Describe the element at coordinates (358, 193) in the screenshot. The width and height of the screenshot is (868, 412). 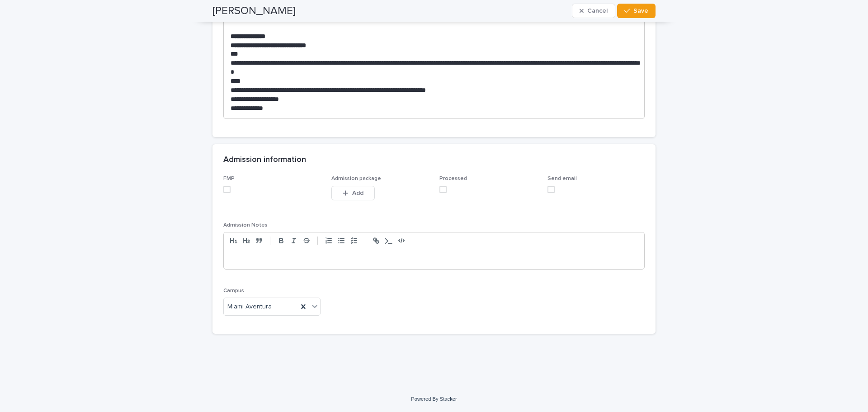
I see `span: Add` at that location.